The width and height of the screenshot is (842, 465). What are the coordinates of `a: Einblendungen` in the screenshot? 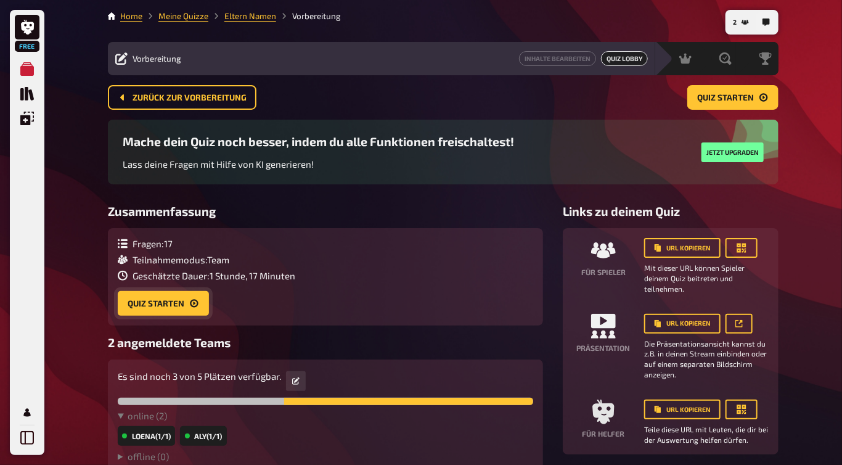 It's located at (27, 118).